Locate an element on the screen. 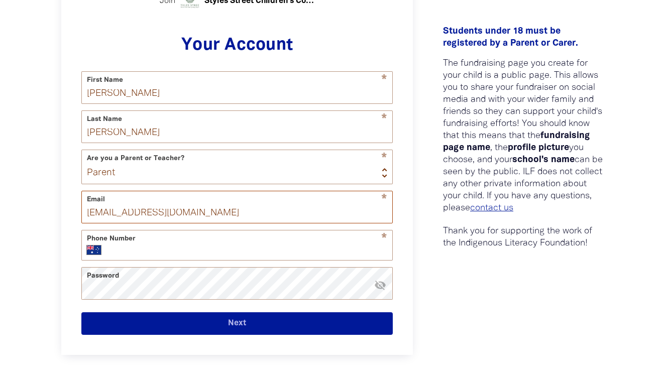  a: contact us is located at coordinates (492, 208).